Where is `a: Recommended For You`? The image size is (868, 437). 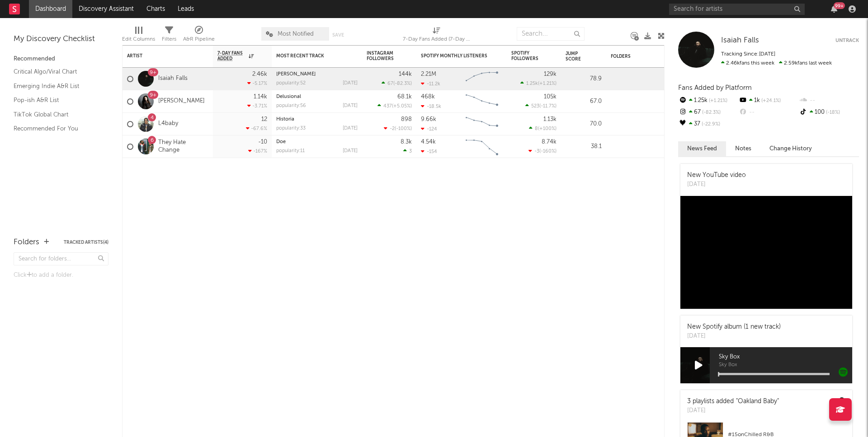
a: Recommended For You is located at coordinates (56, 129).